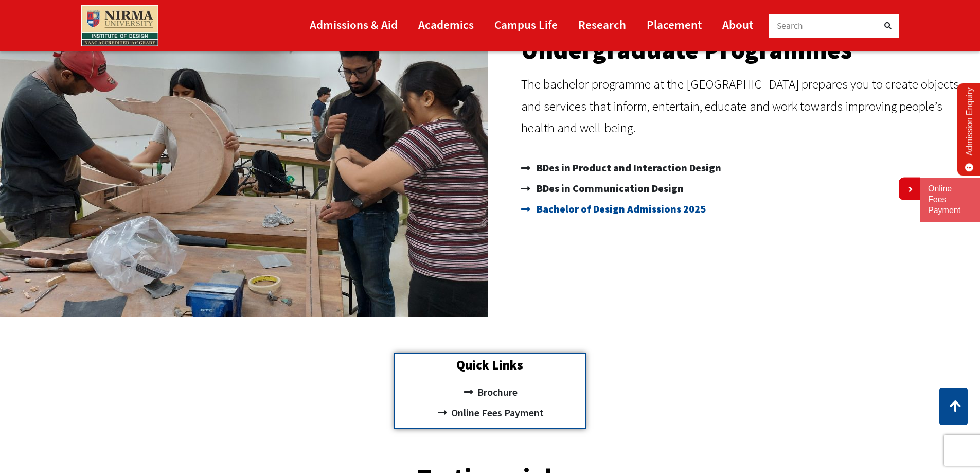 Image resolution: width=980 pixels, height=473 pixels. What do you see at coordinates (790, 25) in the screenshot?
I see `span: Search` at bounding box center [790, 25].